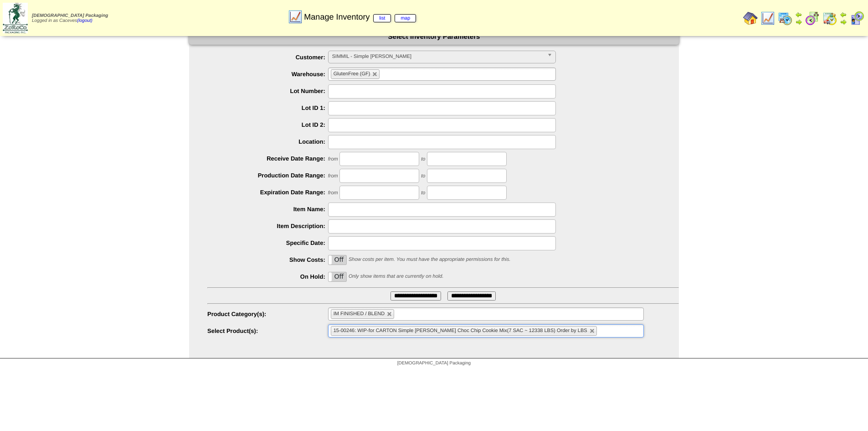  What do you see at coordinates (267, 175) in the screenshot?
I see `label: Production Date Range:` at bounding box center [267, 175].